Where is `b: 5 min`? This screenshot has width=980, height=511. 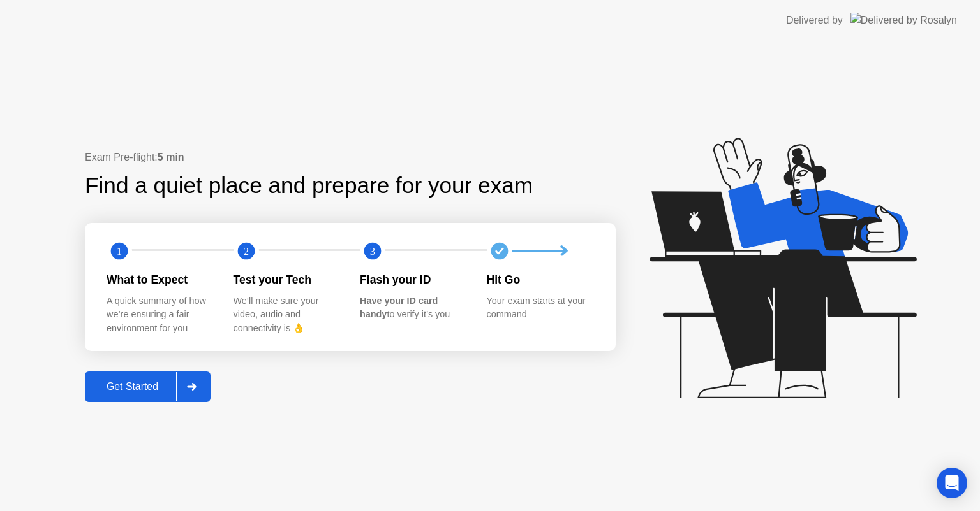
b: 5 min is located at coordinates (171, 157).